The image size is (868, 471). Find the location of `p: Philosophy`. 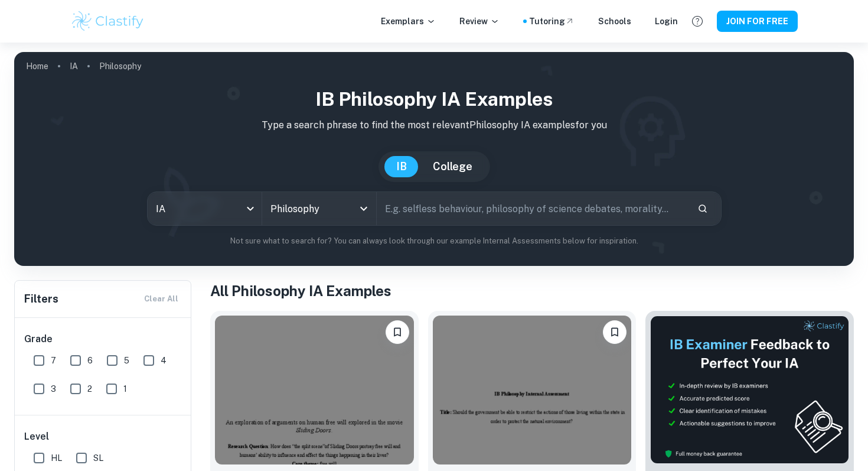

p: Philosophy is located at coordinates (119, 66).